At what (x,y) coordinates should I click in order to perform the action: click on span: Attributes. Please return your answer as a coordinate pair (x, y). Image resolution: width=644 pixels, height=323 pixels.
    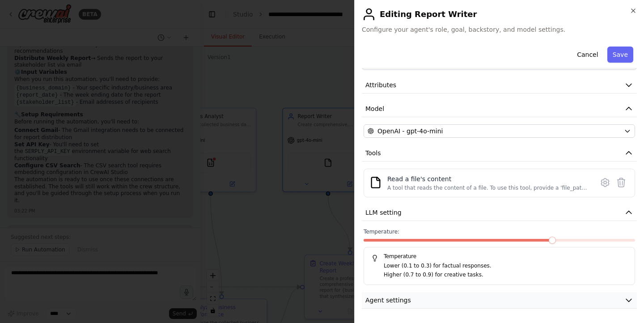
    Looking at the image, I should click on (381, 85).